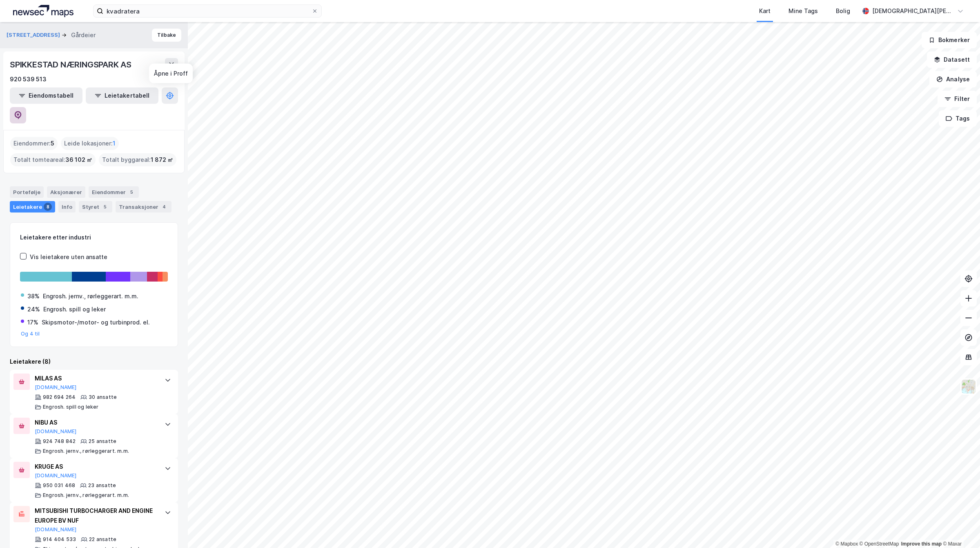  Describe the element at coordinates (122, 95) in the screenshot. I see `button: Leietakertabell` at that location.